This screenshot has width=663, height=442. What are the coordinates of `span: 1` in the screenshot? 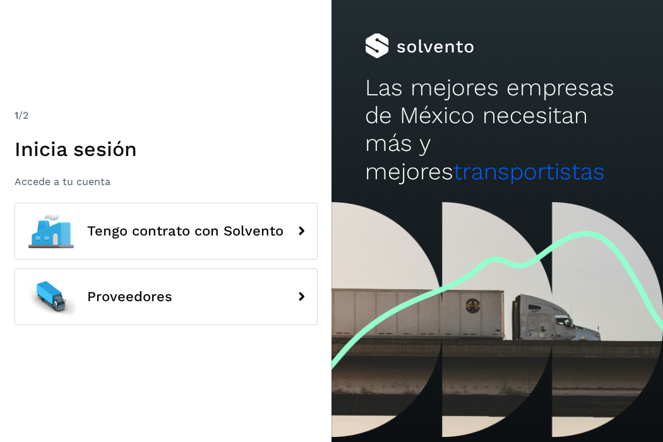 It's located at (16, 115).